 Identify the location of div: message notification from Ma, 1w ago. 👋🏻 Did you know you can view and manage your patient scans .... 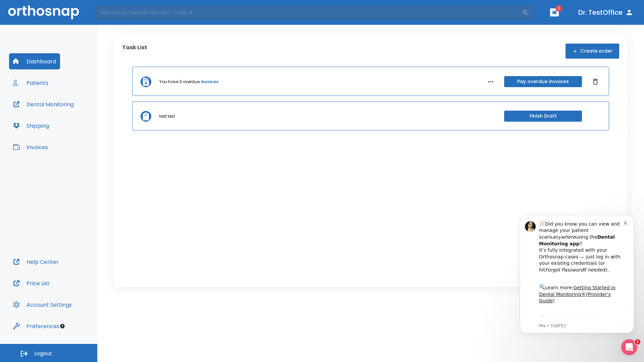
(67, 69).